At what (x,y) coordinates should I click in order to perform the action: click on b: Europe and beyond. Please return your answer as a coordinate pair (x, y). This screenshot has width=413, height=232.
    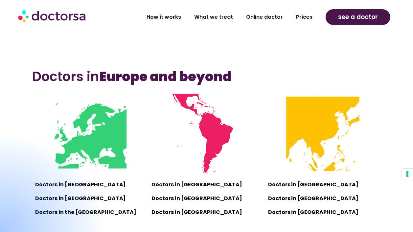
    Looking at the image, I should click on (165, 77).